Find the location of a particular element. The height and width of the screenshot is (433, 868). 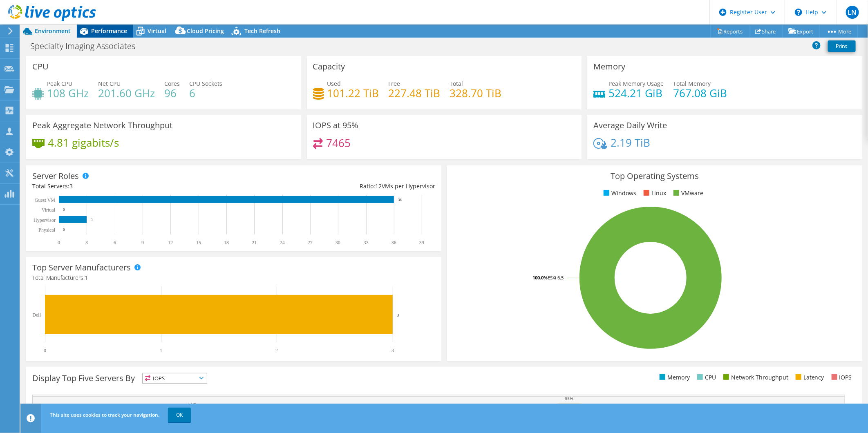

span: This site uses cookies to track your navigation. is located at coordinates (104, 414).